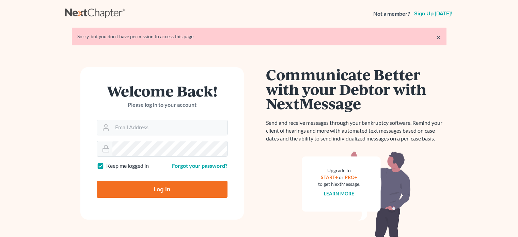  What do you see at coordinates (340, 170) in the screenshot?
I see `div: Upgrade to` at bounding box center [340, 170].